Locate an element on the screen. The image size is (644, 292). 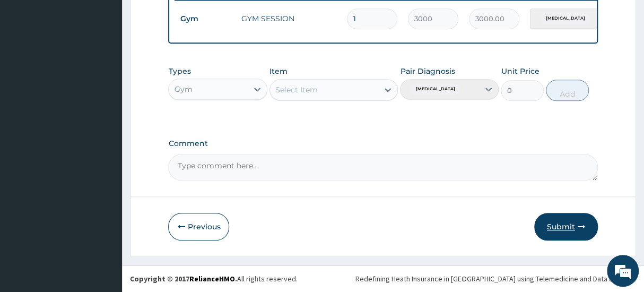
button: Submit is located at coordinates (566, 227).